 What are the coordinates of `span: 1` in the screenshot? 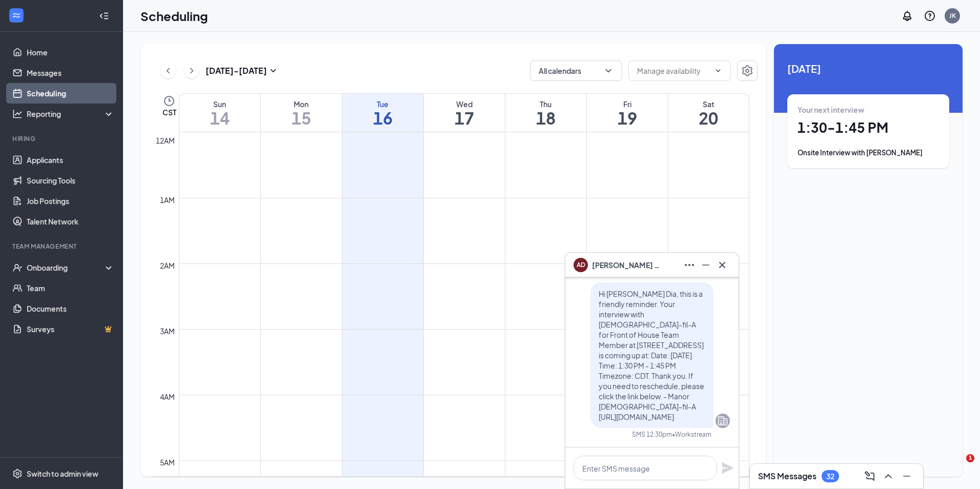 It's located at (970, 458).